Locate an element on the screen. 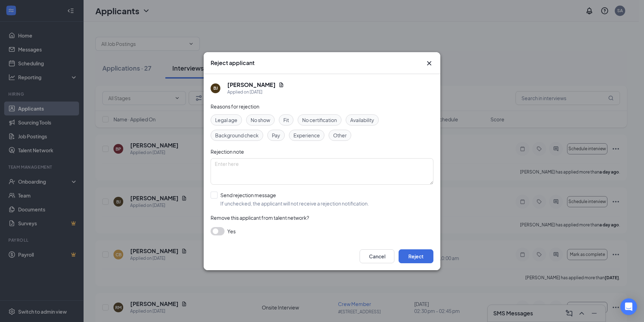 This screenshot has width=644, height=322. button: Reject is located at coordinates (416, 257).